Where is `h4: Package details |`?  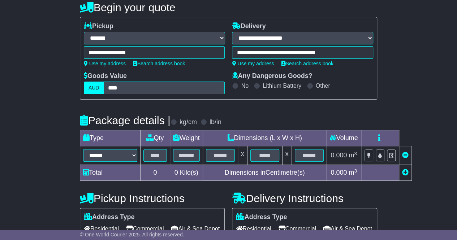 h4: Package details | is located at coordinates (125, 120).